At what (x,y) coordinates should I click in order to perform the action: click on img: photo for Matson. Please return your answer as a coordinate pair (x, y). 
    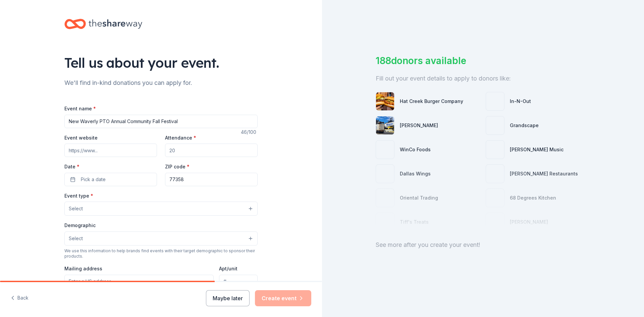
    Looking at the image, I should click on (385, 125).